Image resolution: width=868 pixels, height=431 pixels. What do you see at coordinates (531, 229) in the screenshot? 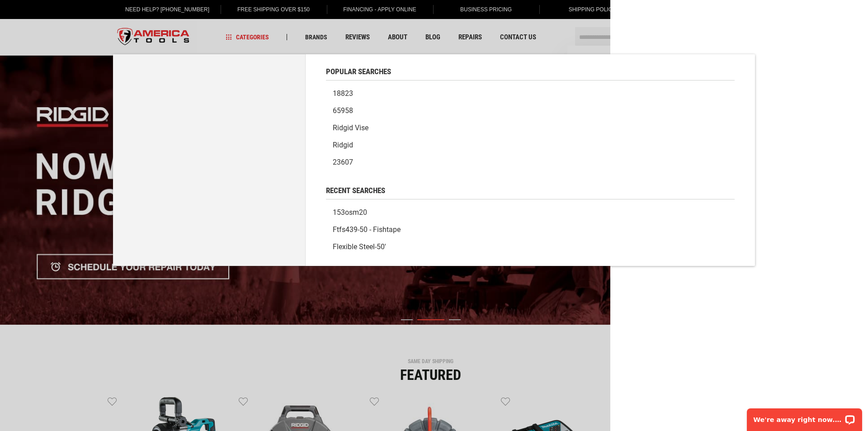
I see `a: ftfs439-50 - fishtape` at bounding box center [531, 229].